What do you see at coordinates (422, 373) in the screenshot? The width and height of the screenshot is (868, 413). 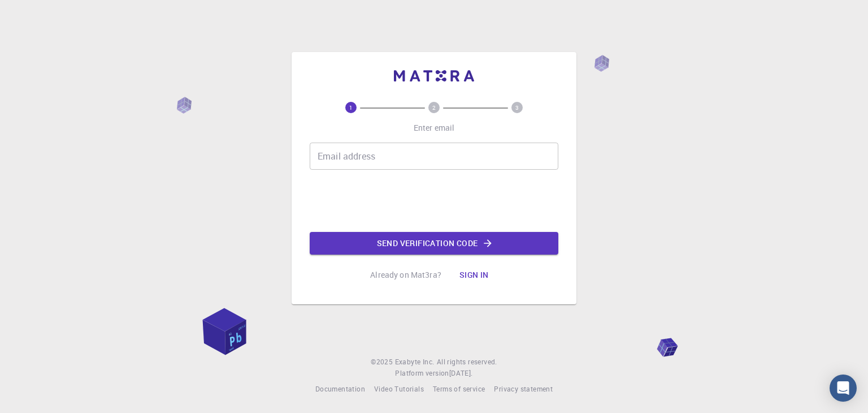 I see `span: Platform version` at bounding box center [422, 373].